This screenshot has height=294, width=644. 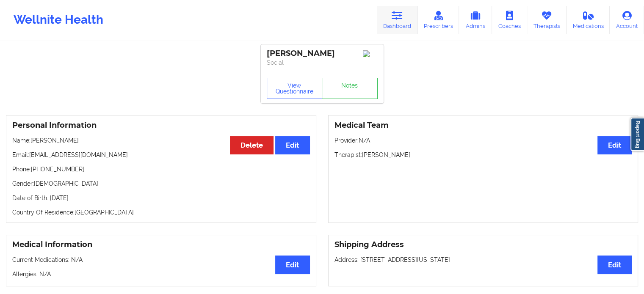 I want to click on a: Medications, so click(x=588, y=20).